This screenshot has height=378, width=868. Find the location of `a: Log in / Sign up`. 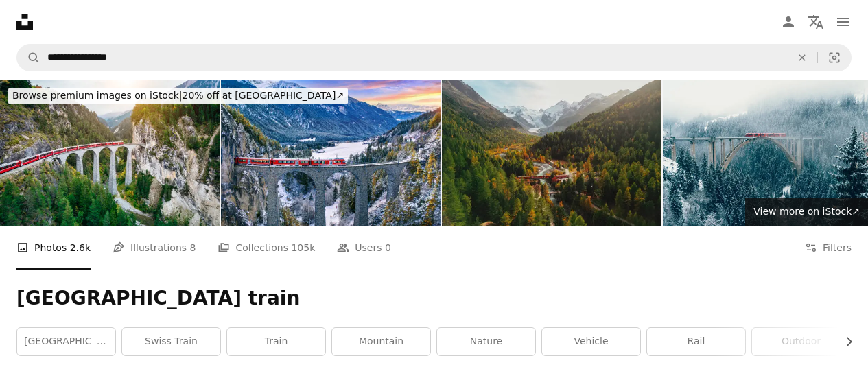

a: Log in / Sign up is located at coordinates (789, 22).